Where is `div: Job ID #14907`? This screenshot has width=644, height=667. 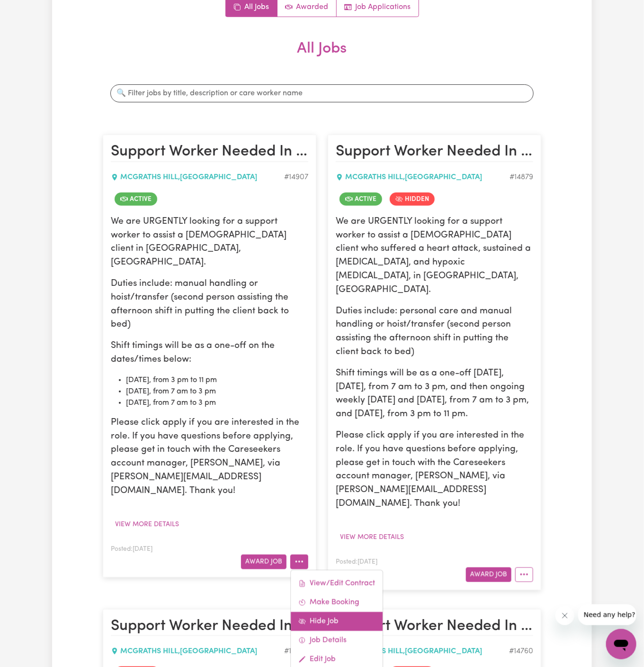
div: Job ID #14907 is located at coordinates (296, 177).